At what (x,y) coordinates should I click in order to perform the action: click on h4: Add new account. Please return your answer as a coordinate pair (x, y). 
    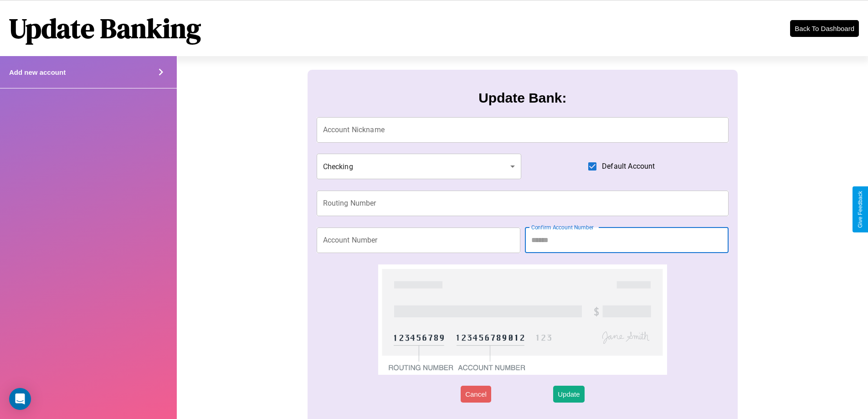
    Looking at the image, I should click on (37, 72).